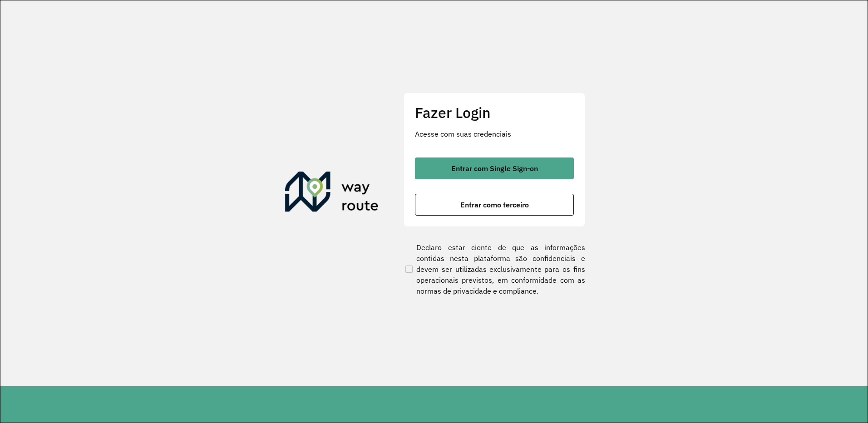 This screenshot has height=423, width=868. Describe the element at coordinates (494, 205) in the screenshot. I see `span: Entrar como terceiro` at that location.